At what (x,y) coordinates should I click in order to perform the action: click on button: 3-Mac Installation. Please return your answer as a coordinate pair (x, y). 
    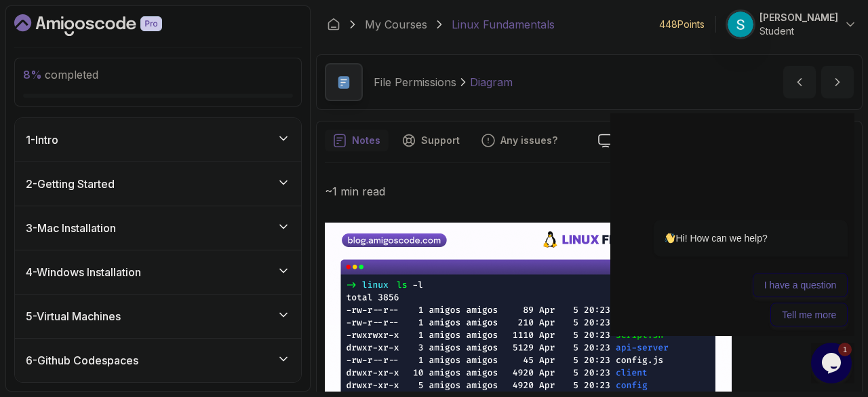
    Looking at the image, I should click on (158, 228).